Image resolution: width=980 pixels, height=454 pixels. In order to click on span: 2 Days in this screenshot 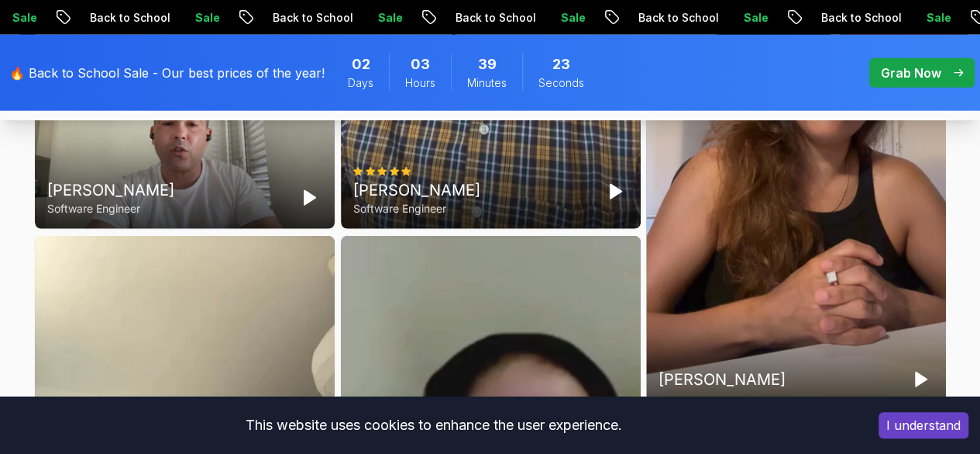, I will do `click(361, 64)`.